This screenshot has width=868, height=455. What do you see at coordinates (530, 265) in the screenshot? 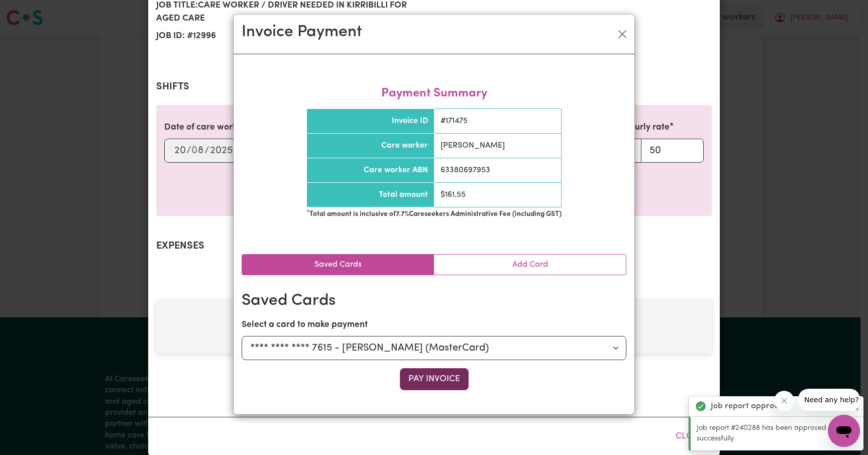
I see `a: Add Card` at bounding box center [530, 265].